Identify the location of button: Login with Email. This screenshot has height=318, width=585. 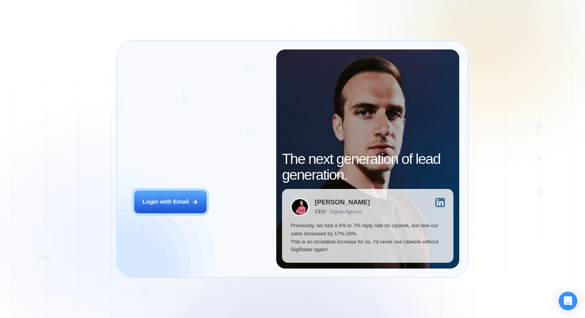
(170, 202).